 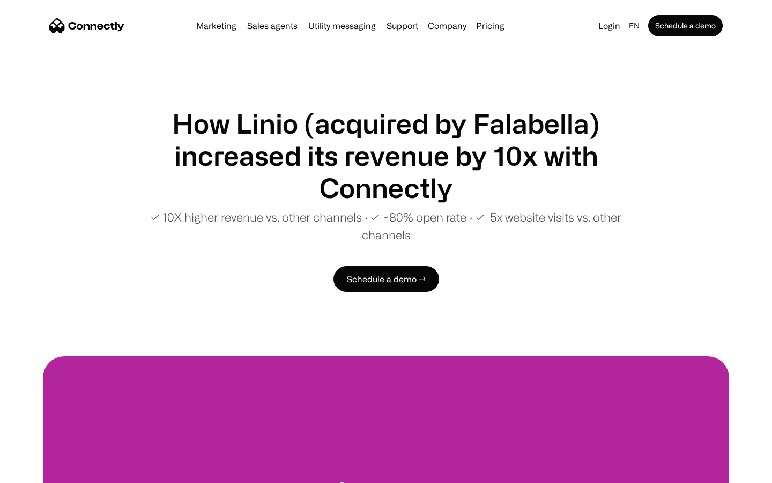 I want to click on a: Support, so click(x=402, y=26).